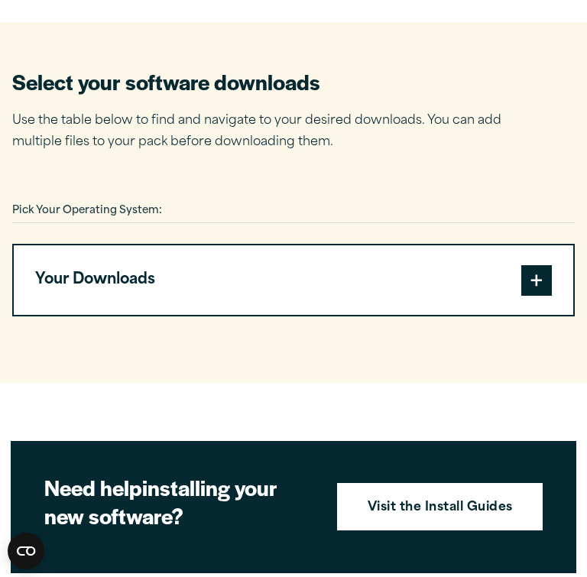  I want to click on button: Open CMP widget, so click(26, 551).